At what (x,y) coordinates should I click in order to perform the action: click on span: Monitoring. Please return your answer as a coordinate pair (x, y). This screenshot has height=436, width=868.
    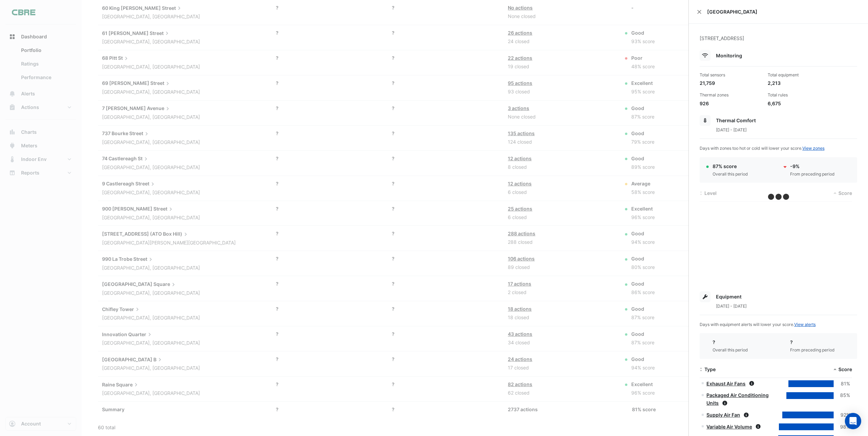
    Looking at the image, I should click on (729, 56).